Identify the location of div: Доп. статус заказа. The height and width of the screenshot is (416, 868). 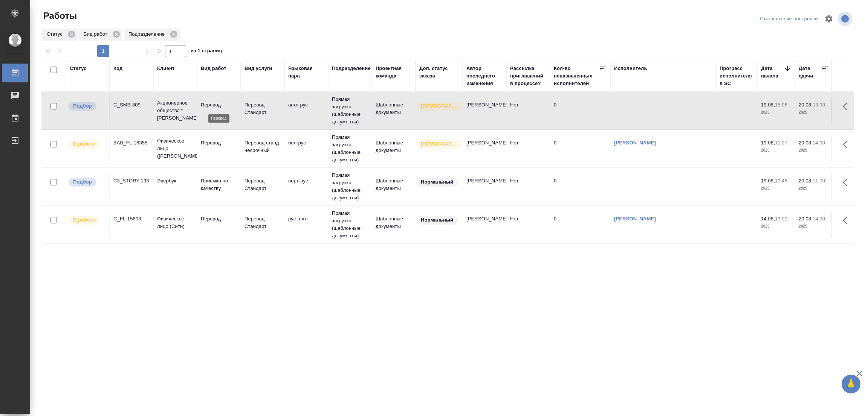
(439, 72).